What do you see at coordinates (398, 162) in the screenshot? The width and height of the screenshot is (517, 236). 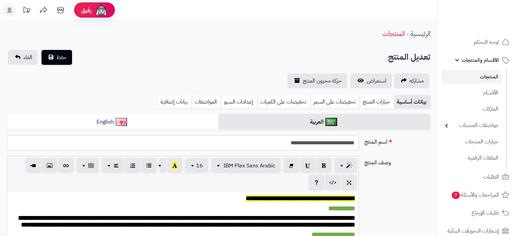 I see `label: وصف المنتج` at bounding box center [398, 162].